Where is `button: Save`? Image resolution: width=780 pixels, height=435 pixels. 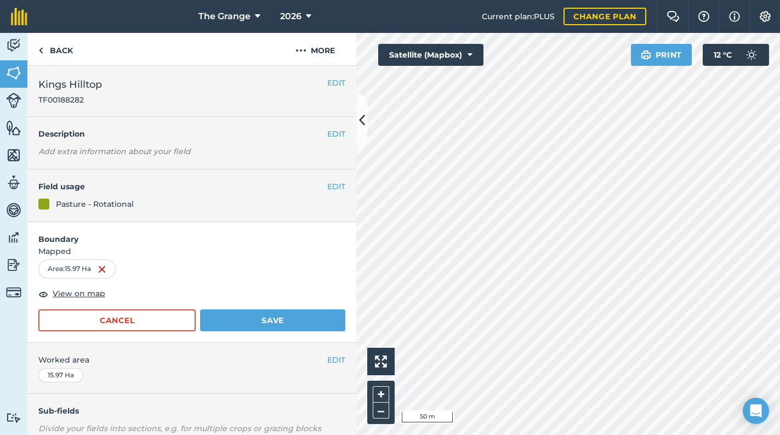
button: Save is located at coordinates (272, 320).